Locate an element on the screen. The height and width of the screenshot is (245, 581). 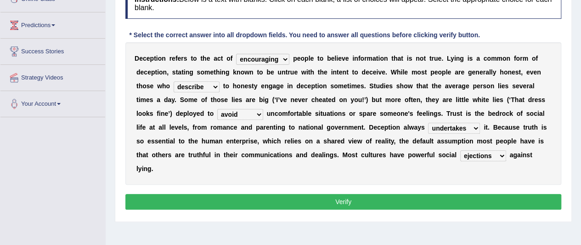
div: * Select the correct answer into all dropdown fields. You need to answer all questions before cli... is located at coordinates (304, 35).